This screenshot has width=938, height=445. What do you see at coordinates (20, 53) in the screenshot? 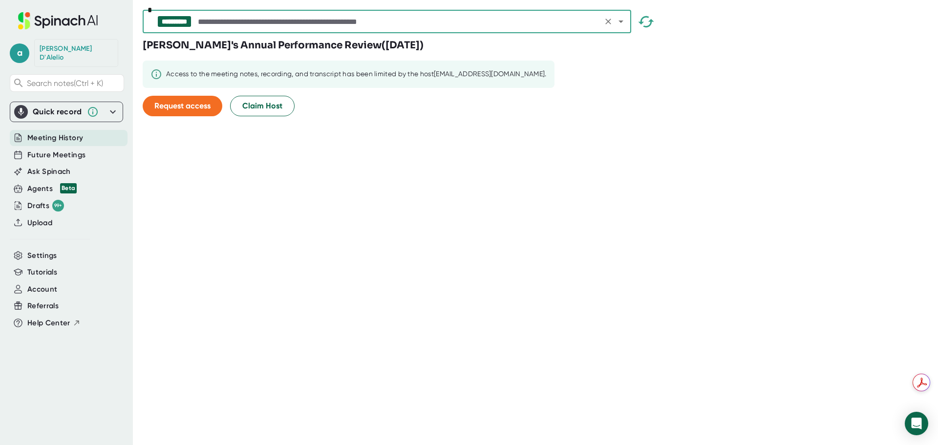
I see `span: a` at bounding box center [20, 53].